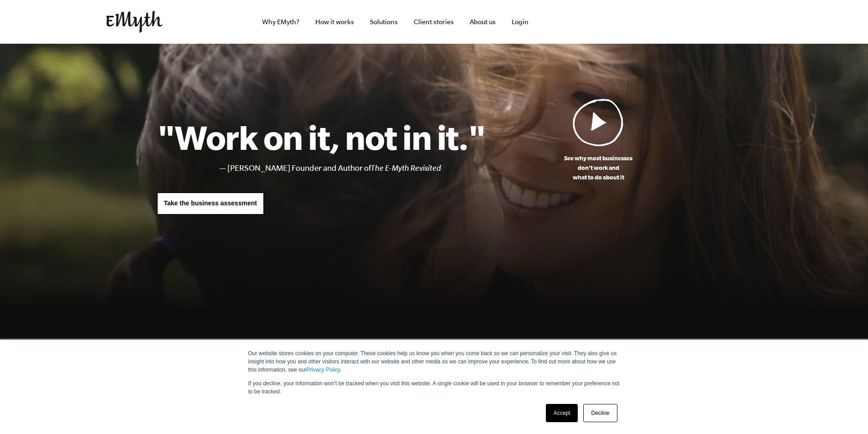  What do you see at coordinates (321, 137) in the screenshot?
I see `h1: "Work on it, not in it."` at bounding box center [321, 137].